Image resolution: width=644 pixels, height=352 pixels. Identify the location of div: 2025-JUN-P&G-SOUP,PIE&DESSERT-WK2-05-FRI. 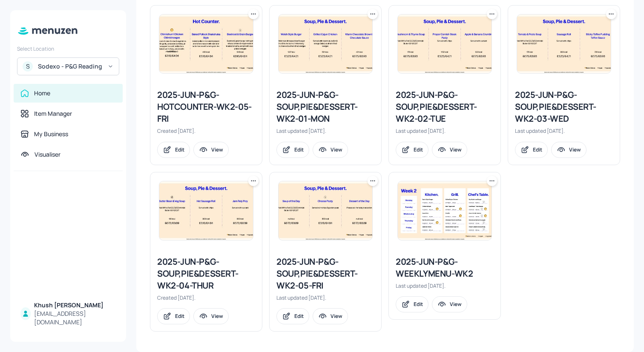
(325, 274).